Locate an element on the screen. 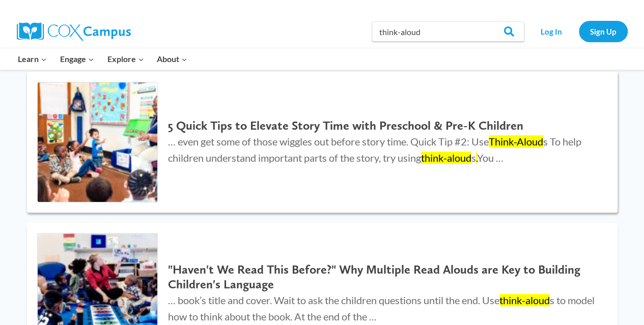 This screenshot has height=325, width=644. button: Child menu of About is located at coordinates (172, 59).